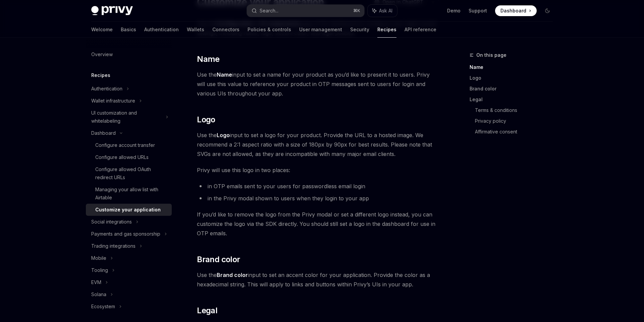  What do you see at coordinates (126, 117) in the screenshot?
I see `div: UI customization and whitelabeling` at bounding box center [126, 117].